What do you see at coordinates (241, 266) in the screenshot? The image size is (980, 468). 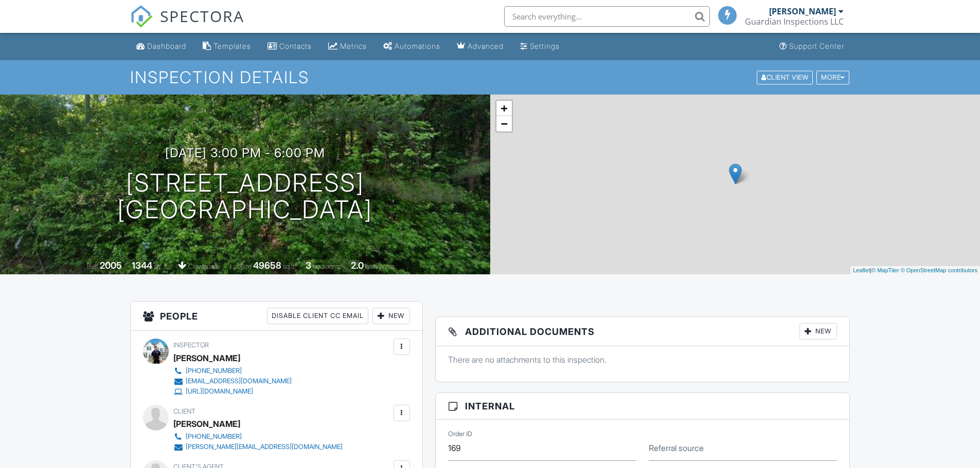 I see `span: Lot Size` at bounding box center [241, 266].